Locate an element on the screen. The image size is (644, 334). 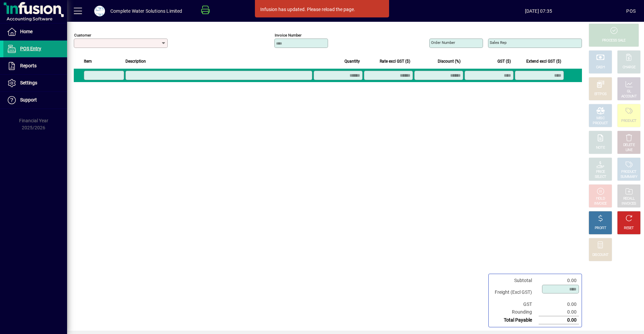
button: Profile is located at coordinates (100, 11).